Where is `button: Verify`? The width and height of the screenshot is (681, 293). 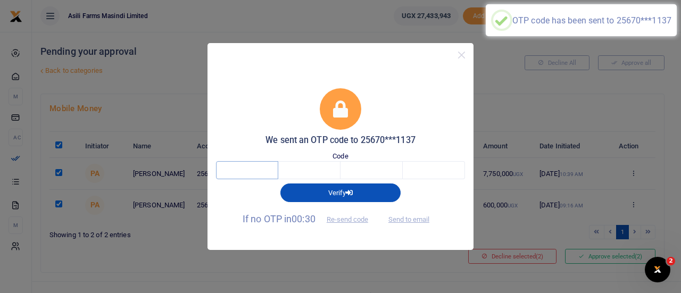
button: Verify is located at coordinates (340, 193).